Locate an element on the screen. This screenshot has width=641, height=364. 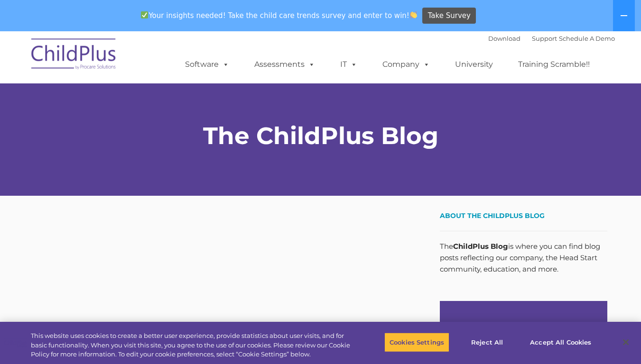
button: Reject All is located at coordinates (487, 342).